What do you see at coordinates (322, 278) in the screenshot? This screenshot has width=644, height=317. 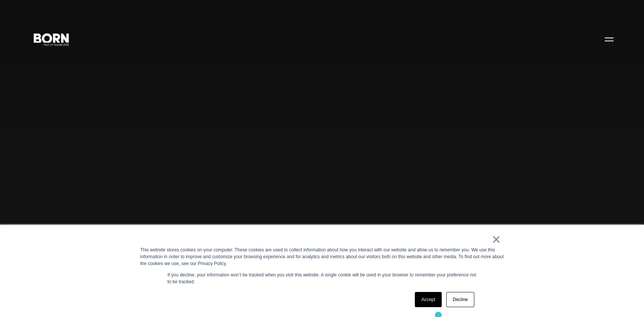 I see `p: If you decline, your information won’t be tracked when you visit this website. A single cookie wi...` at bounding box center [322, 278].